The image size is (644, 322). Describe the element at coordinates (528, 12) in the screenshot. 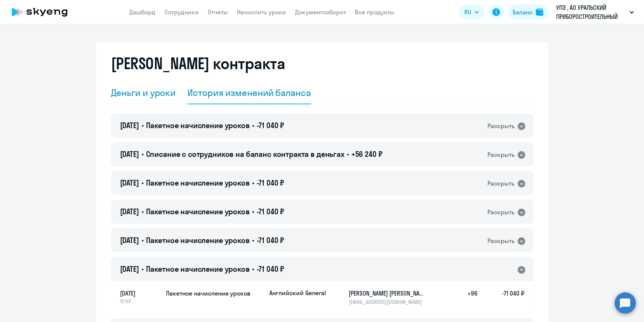

I see `button: Балансbalance` at that location.